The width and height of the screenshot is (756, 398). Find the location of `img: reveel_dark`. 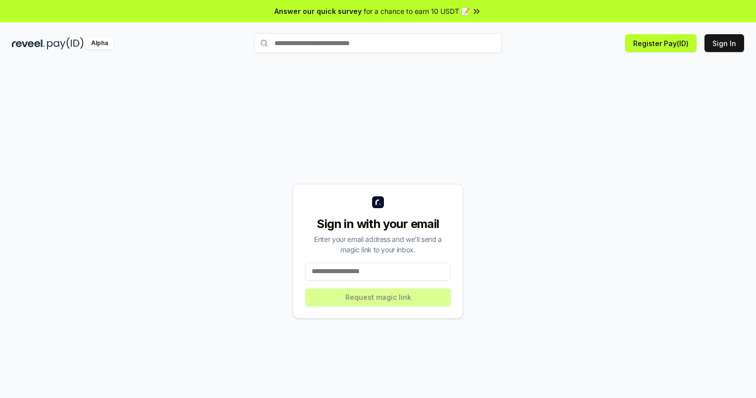

img: reveel_dark is located at coordinates (28, 43).